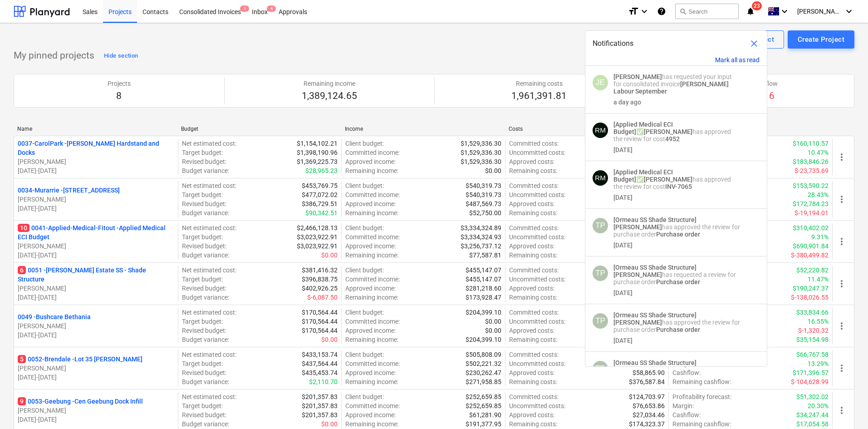 Image resolution: width=868 pixels, height=429 pixels. What do you see at coordinates (319, 270) in the screenshot?
I see `p: $381,416.32` at bounding box center [319, 270].